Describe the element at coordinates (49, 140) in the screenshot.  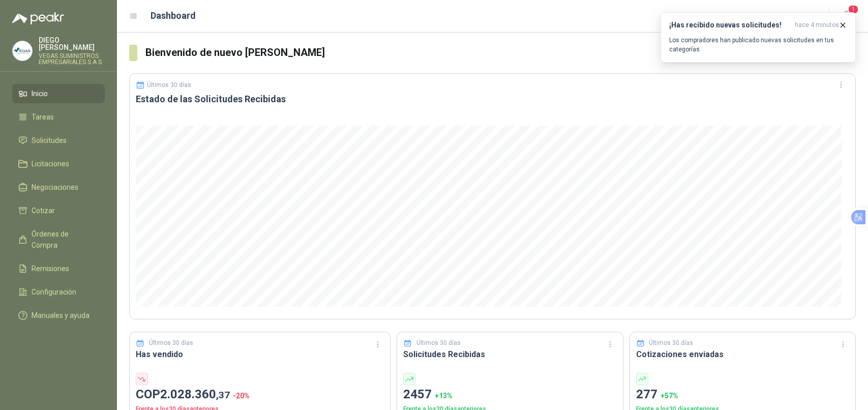
I see `span: Solicitudes` at that location.